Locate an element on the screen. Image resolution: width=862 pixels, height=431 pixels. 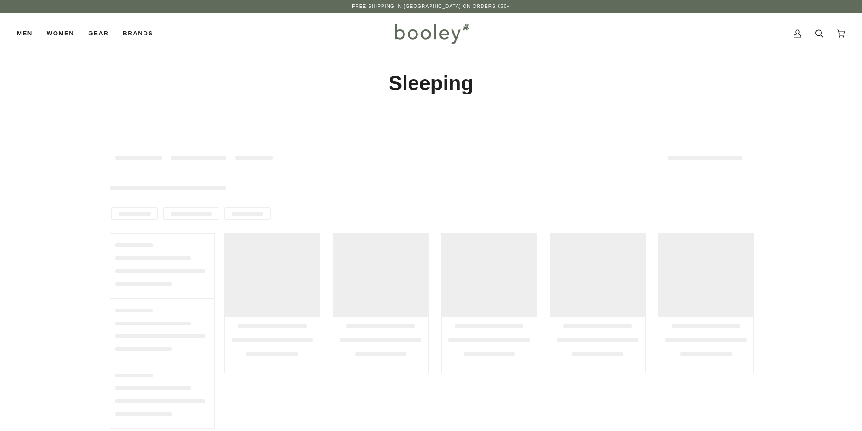
div: Men is located at coordinates (28, 34).